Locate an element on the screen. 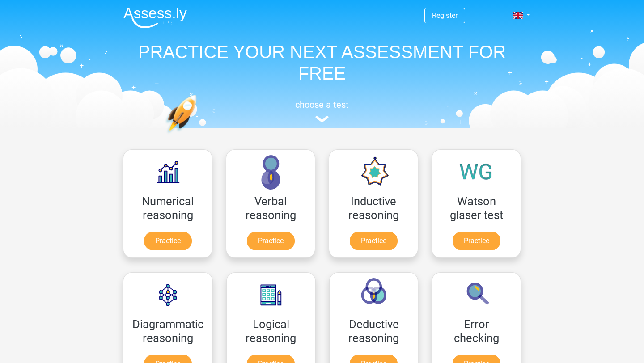 This screenshot has width=644, height=363. a: choose a test is located at coordinates (322, 111).